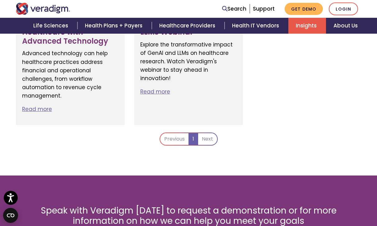  What do you see at coordinates (52, 26) in the screenshot?
I see `a: Life Sciences` at bounding box center [52, 26].